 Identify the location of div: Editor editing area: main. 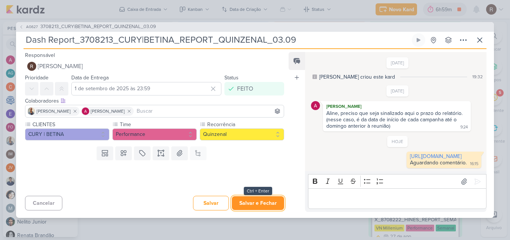
(398, 198).